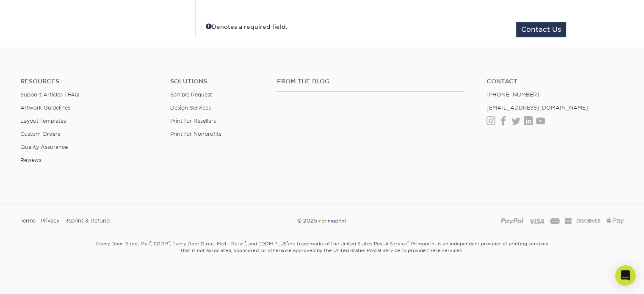 The height and width of the screenshot is (294, 644). What do you see at coordinates (626, 276) in the screenshot?
I see `div: Open Intercom Messenger` at bounding box center [626, 276].